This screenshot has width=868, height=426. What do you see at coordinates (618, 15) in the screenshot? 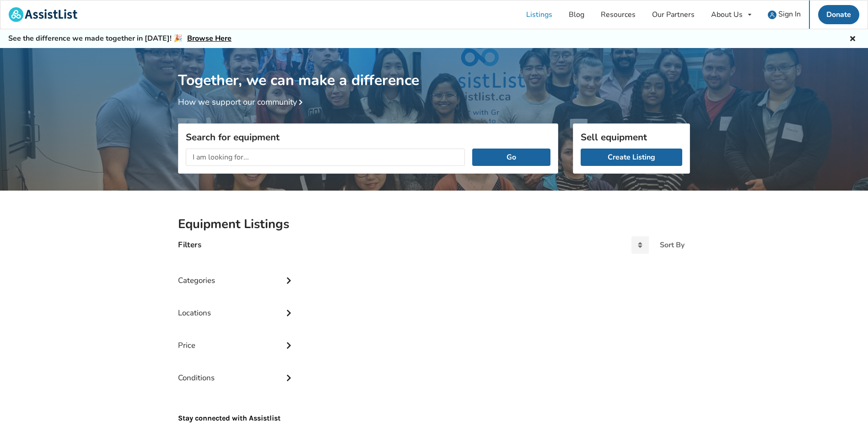
I see `a: Resources` at bounding box center [618, 15].